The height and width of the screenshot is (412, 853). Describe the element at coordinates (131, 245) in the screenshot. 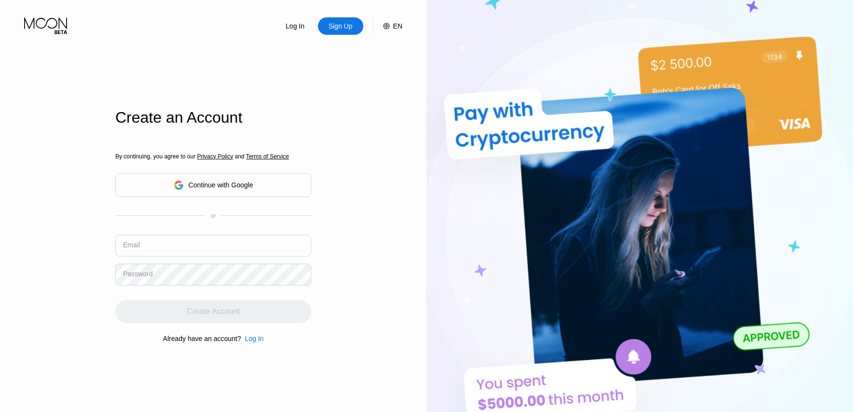

I see `div: Email` at that location.